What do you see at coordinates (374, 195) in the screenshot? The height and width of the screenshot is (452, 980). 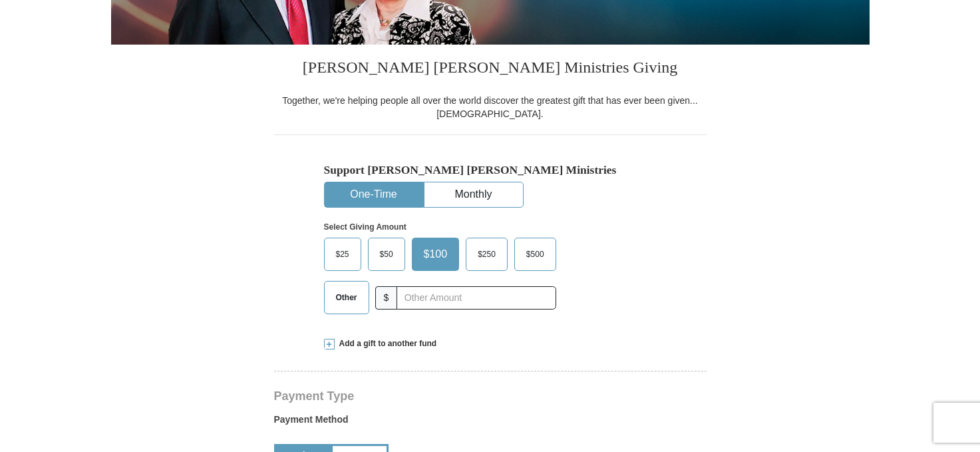 I see `button: One-Time` at bounding box center [374, 195].